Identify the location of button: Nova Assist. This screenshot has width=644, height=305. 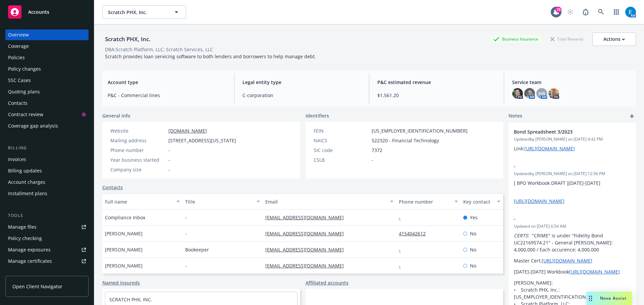
(610, 298).